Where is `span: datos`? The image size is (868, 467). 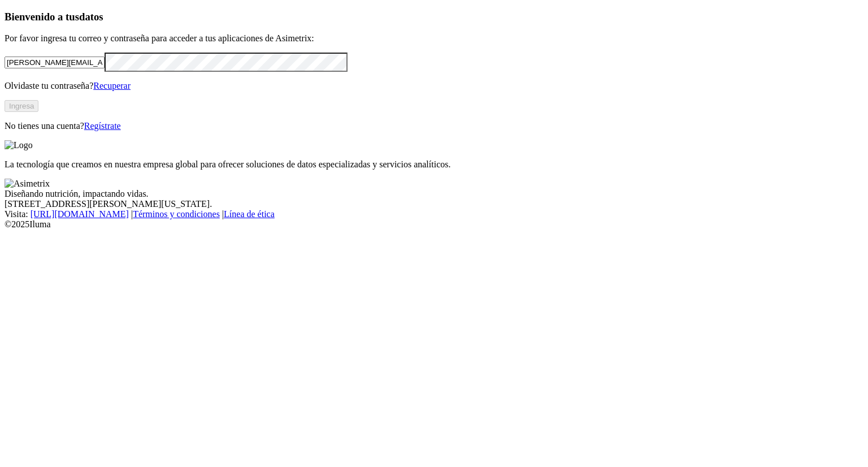 span: datos is located at coordinates (91, 16).